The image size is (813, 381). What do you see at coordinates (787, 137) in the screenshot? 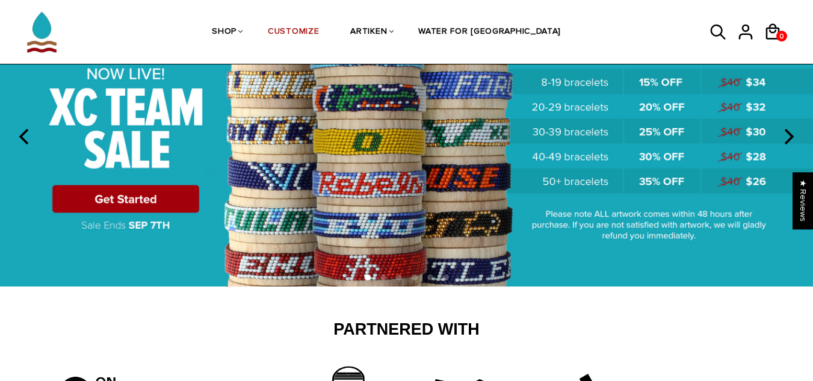
I see `button: next` at bounding box center [787, 137].